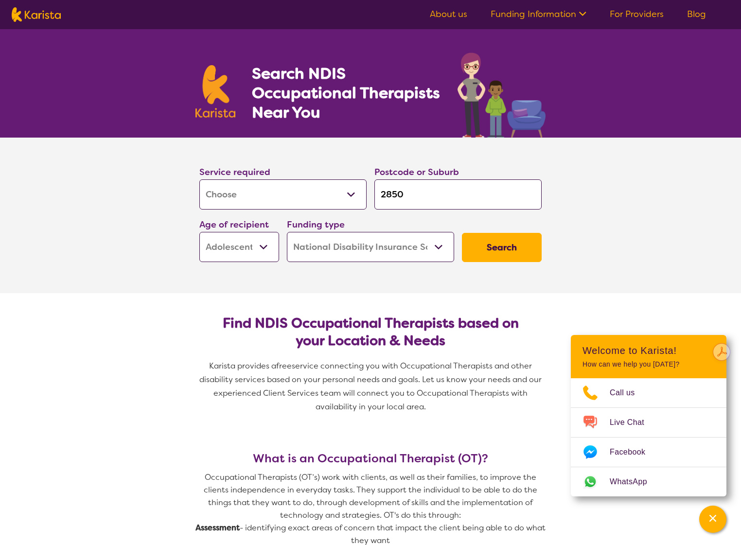 This screenshot has width=741, height=545. I want to click on ul: Choose channel, so click(649, 437).